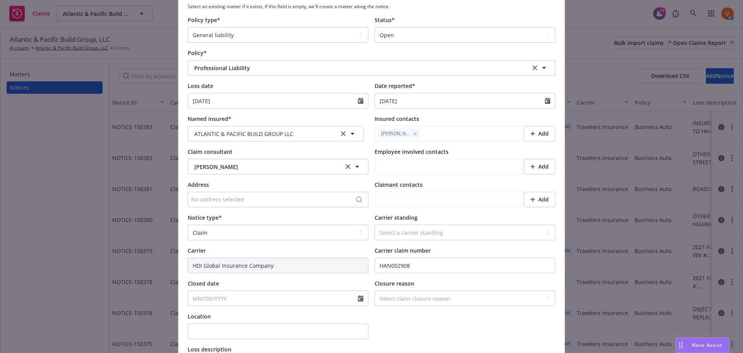 The width and height of the screenshot is (743, 353). I want to click on span: Address, so click(198, 184).